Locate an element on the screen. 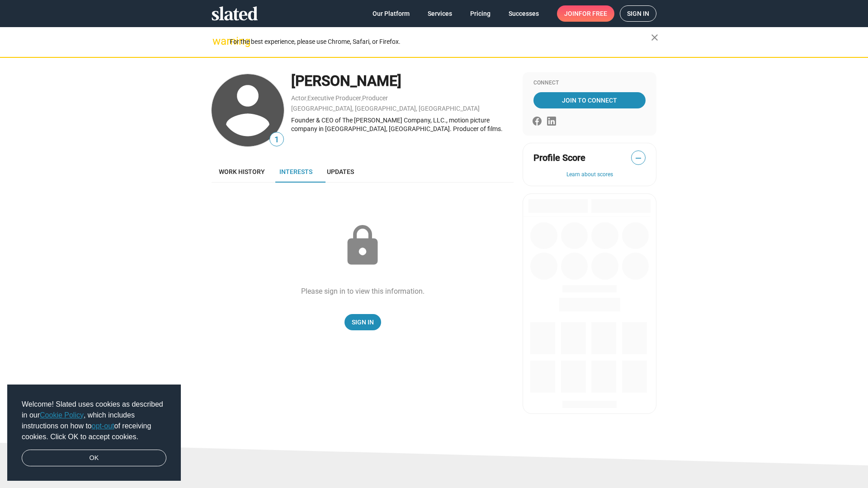 Image resolution: width=868 pixels, height=488 pixels. a: Sign In is located at coordinates (362, 322).